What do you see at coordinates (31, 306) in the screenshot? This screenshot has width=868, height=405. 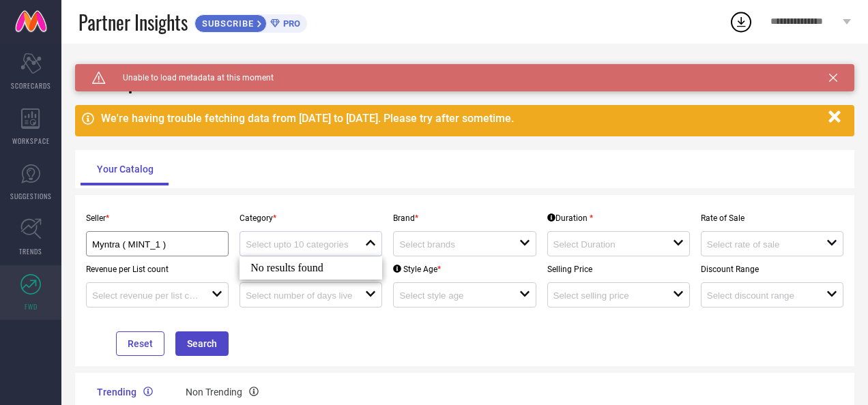 I see `span: FWD` at bounding box center [31, 306].